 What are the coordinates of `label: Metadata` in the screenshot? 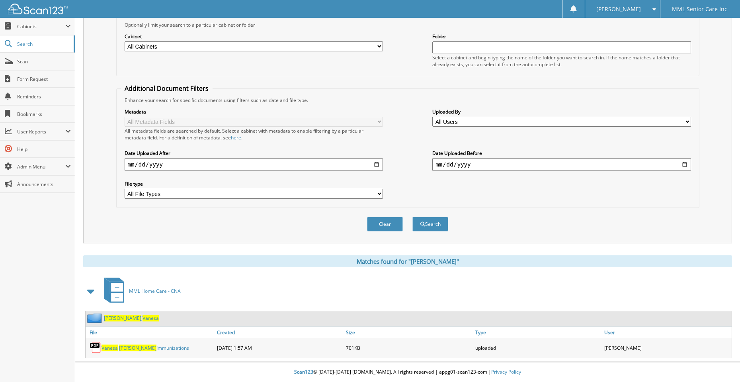 It's located at (254, 112).